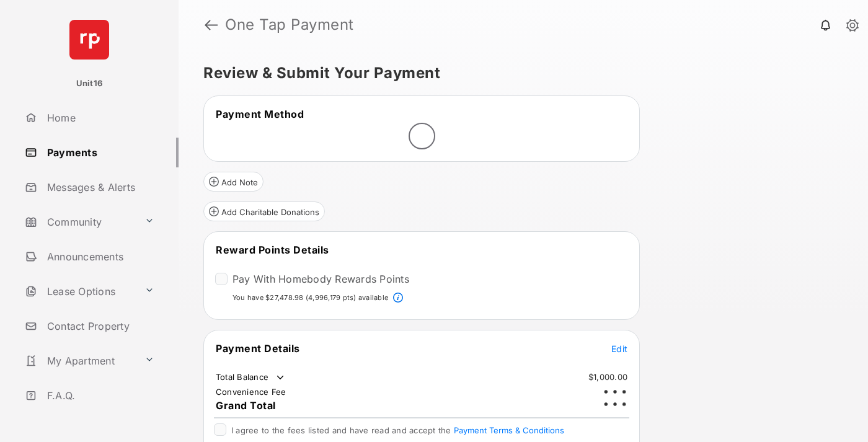 This screenshot has height=442, width=868. I want to click on td: Convenience Fee, so click(251, 391).